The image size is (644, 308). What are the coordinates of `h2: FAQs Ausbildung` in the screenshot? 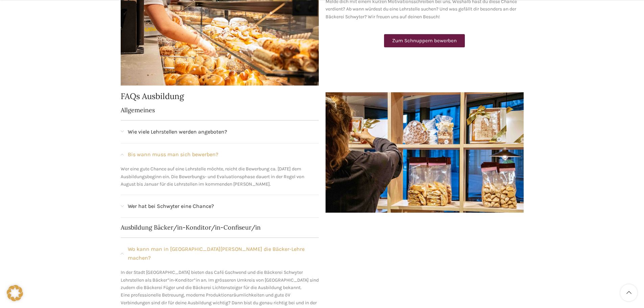 It's located at (220, 96).